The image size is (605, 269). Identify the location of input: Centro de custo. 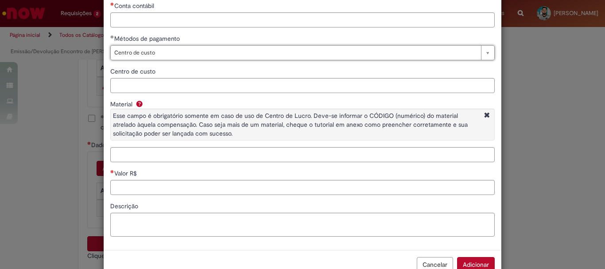
(302, 85).